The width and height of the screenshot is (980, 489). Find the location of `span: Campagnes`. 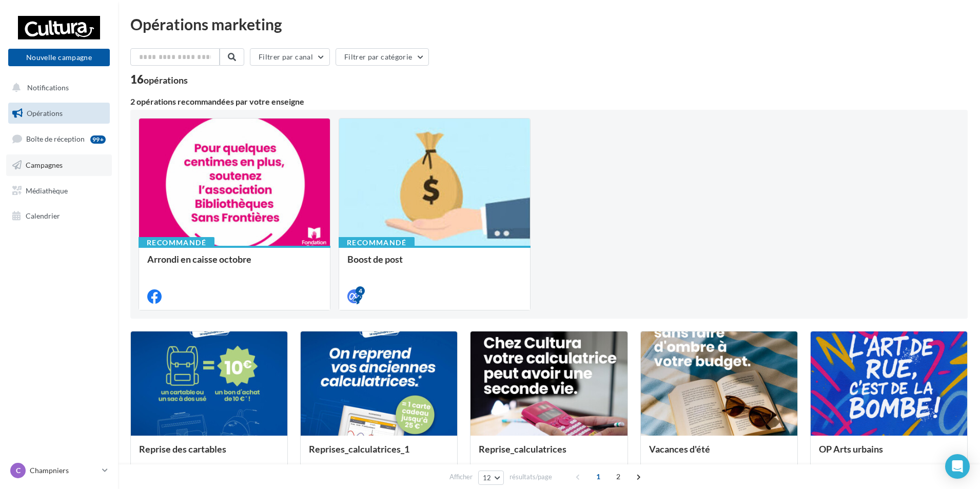

span: Campagnes is located at coordinates (44, 165).